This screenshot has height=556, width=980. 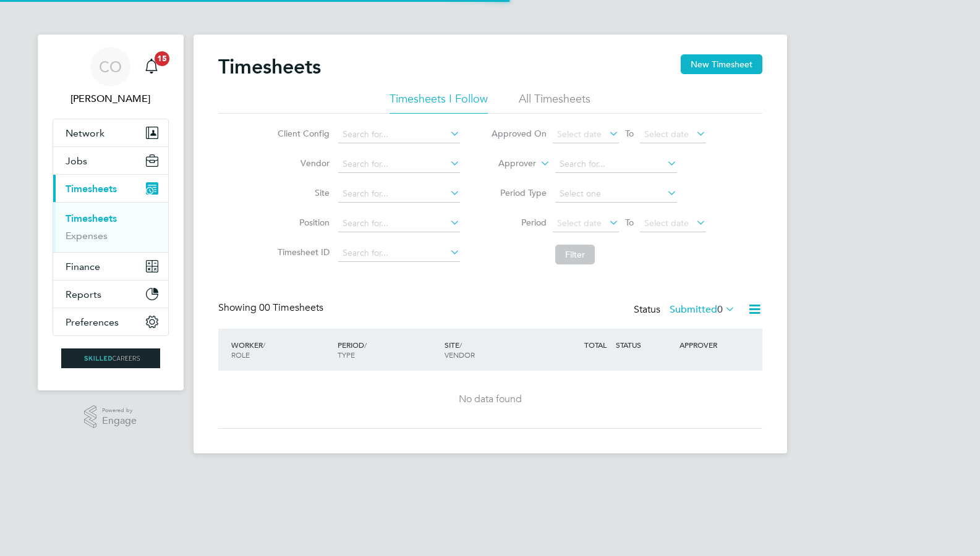 I want to click on span: TYPE, so click(x=346, y=355).